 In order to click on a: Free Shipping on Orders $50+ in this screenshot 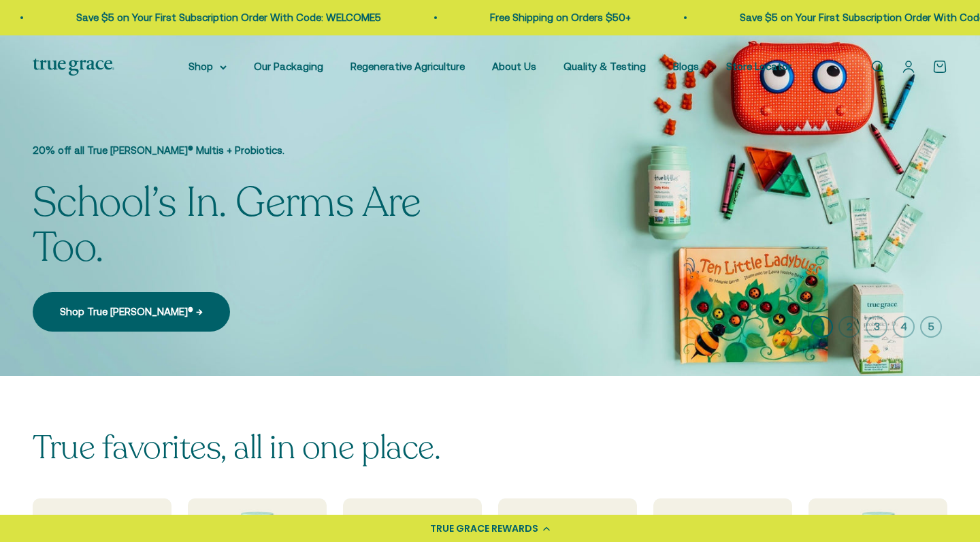, I will do `click(549, 17)`.